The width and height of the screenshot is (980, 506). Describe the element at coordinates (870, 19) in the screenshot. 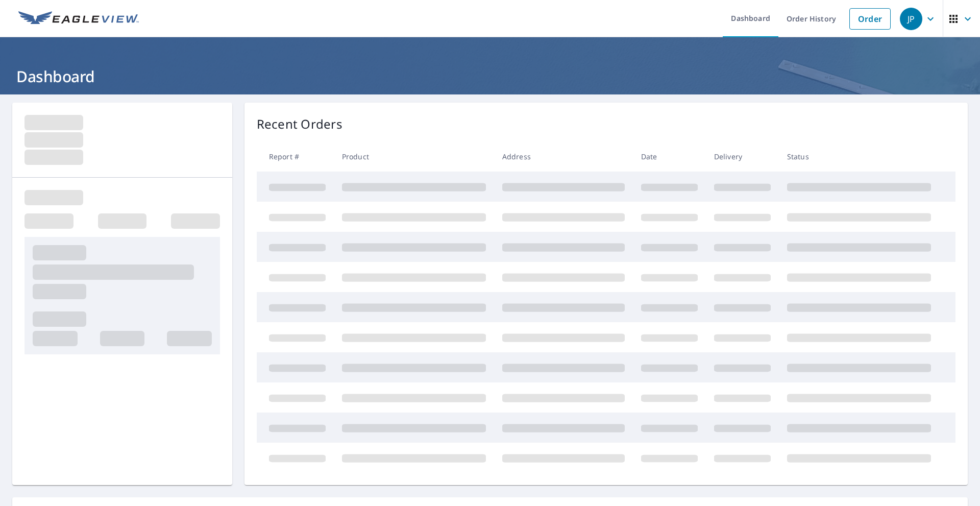

I see `a: Order` at that location.